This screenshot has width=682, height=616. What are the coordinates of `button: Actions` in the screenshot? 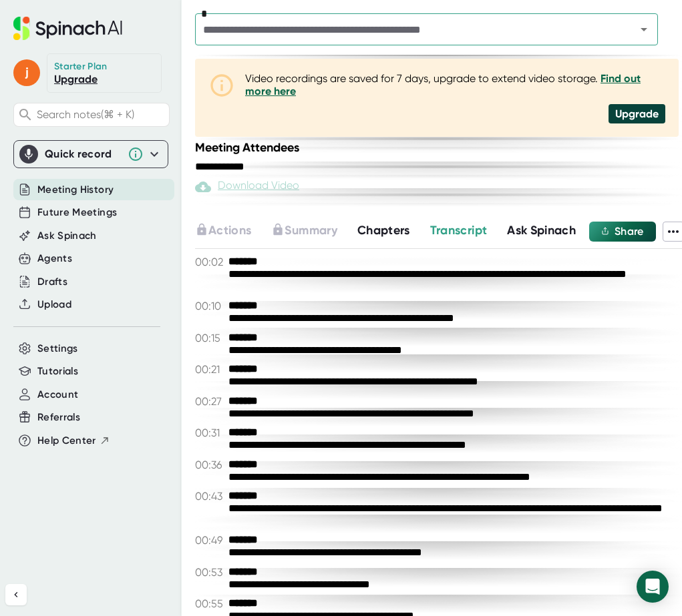 It's located at (223, 230).